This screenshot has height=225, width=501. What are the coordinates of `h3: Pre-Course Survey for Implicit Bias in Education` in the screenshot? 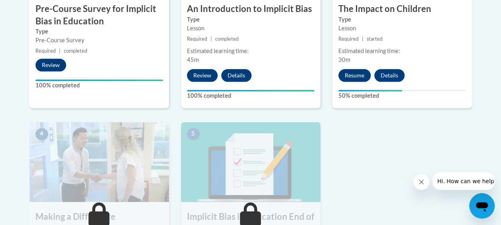 It's located at (99, 15).